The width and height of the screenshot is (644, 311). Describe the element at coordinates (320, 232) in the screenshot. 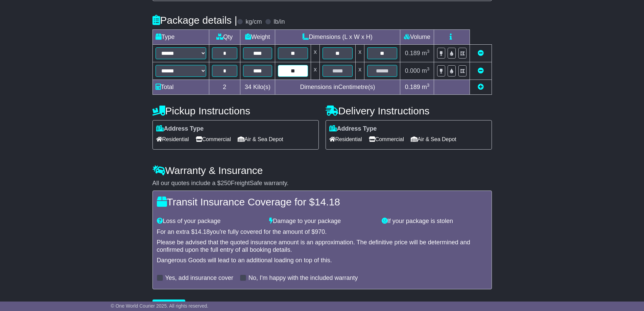

I see `span: 970` at that location.